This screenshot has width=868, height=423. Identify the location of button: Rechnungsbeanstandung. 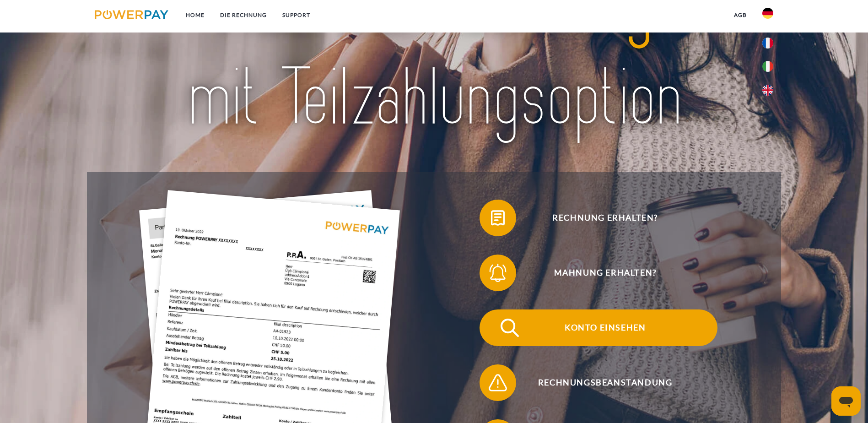
(598, 383).